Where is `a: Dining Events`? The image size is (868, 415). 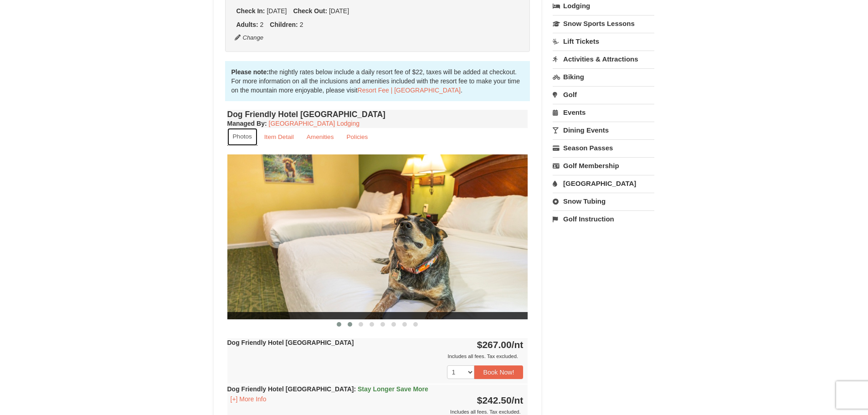
a: Dining Events is located at coordinates (603, 130).